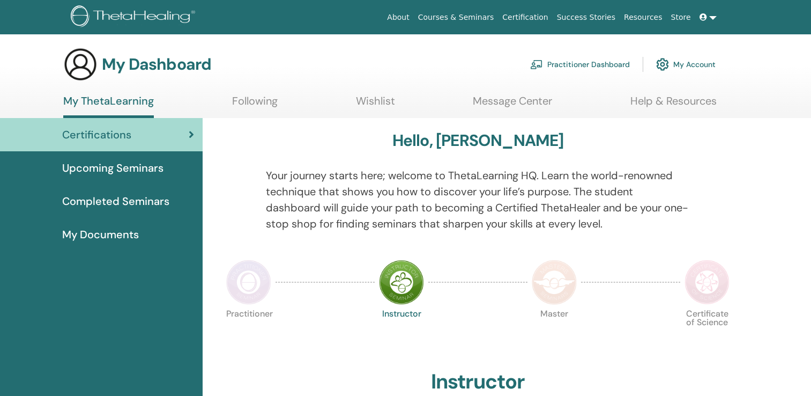  Describe the element at coordinates (116, 201) in the screenshot. I see `span: Completed Seminars` at that location.